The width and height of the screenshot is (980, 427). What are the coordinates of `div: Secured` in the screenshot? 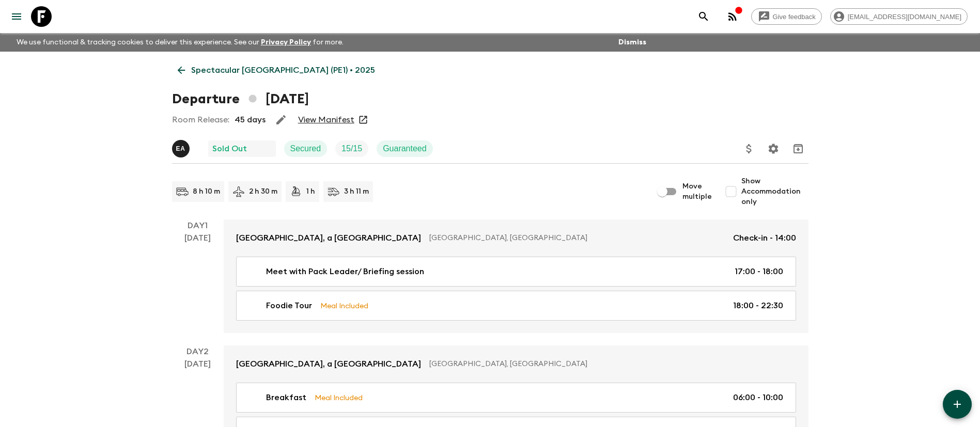 It's located at (306, 149).